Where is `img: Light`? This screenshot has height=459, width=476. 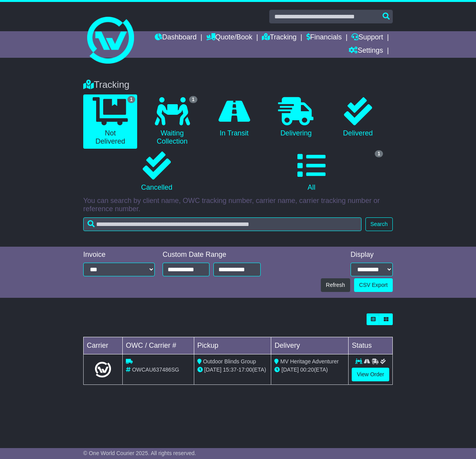 img: Light is located at coordinates (103, 370).